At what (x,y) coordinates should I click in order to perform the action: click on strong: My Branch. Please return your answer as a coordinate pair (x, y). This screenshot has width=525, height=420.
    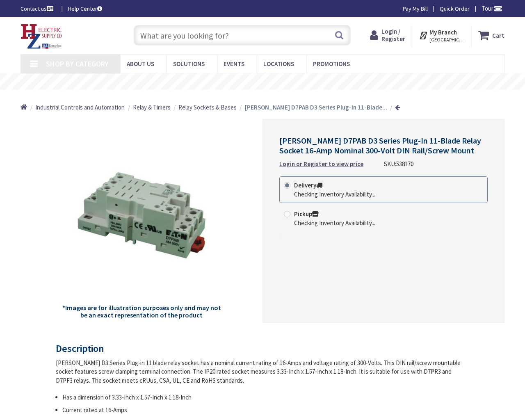
    Looking at the image, I should click on (443, 32).